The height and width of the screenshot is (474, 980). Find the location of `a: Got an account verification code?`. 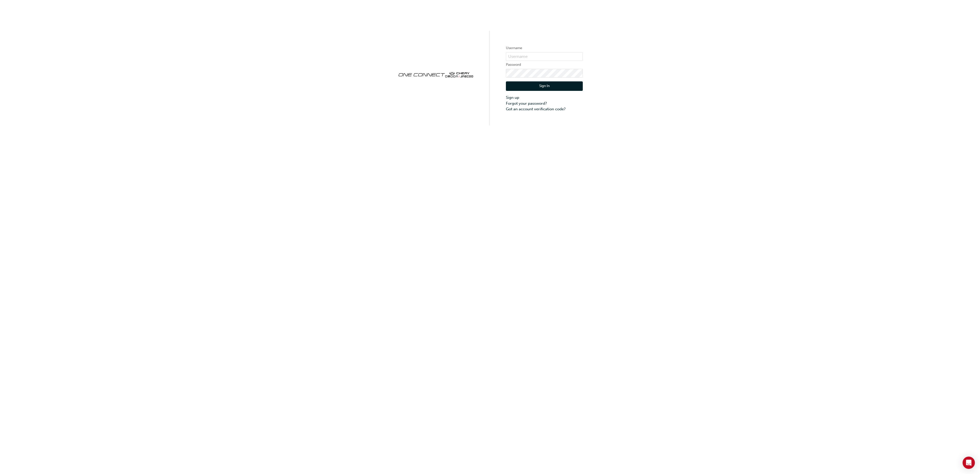

a: Got an account verification code? is located at coordinates (544, 109).